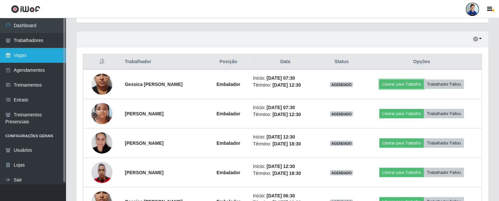  Describe the element at coordinates (342, 62) in the screenshot. I see `th: Status` at that location.